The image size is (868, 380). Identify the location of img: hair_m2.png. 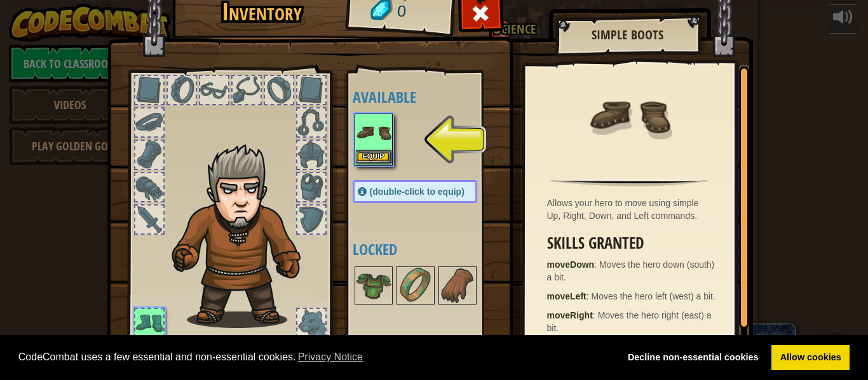
(243, 235).